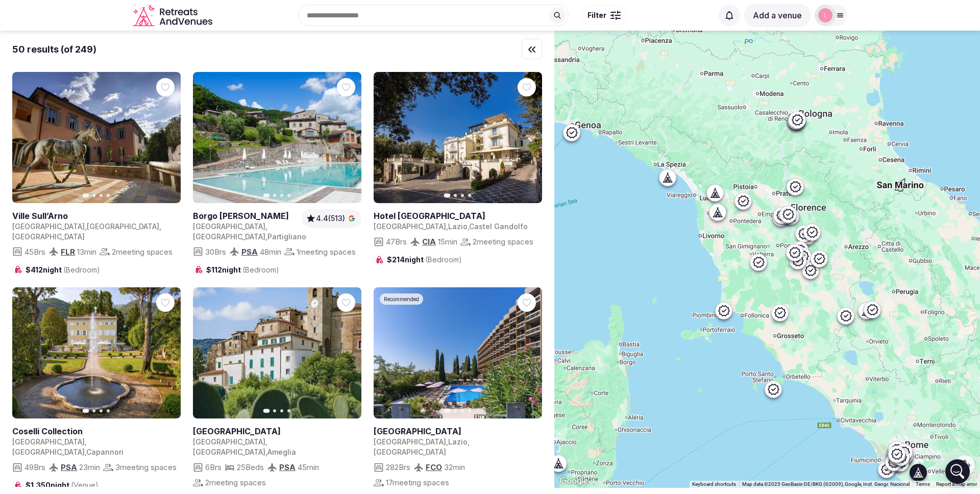  What do you see at coordinates (714, 485) in the screenshot?
I see `button: Keyboard shortcuts` at bounding box center [714, 485].